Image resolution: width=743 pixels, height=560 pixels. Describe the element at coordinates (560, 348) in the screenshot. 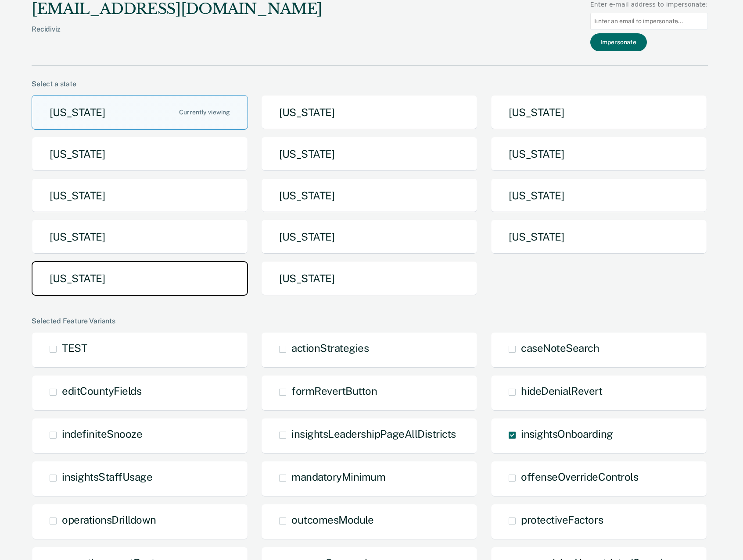

I see `span: caseNoteSearch` at that location.